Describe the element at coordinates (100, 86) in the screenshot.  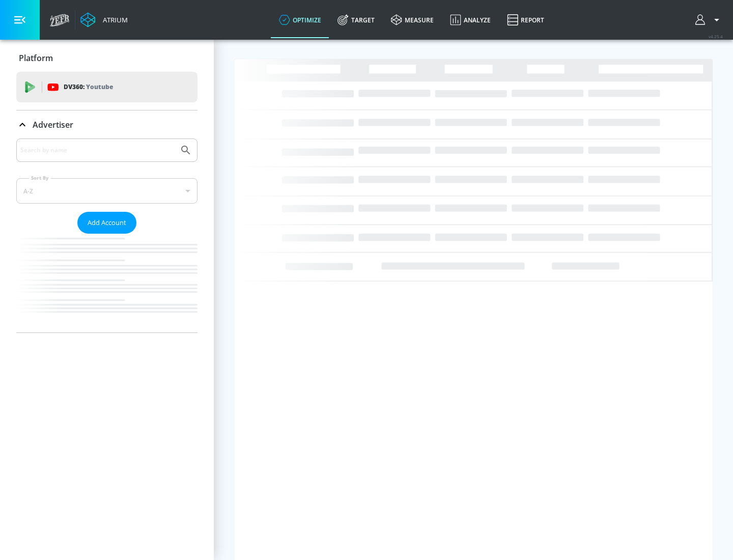
I see `p: Youtube` at that location.